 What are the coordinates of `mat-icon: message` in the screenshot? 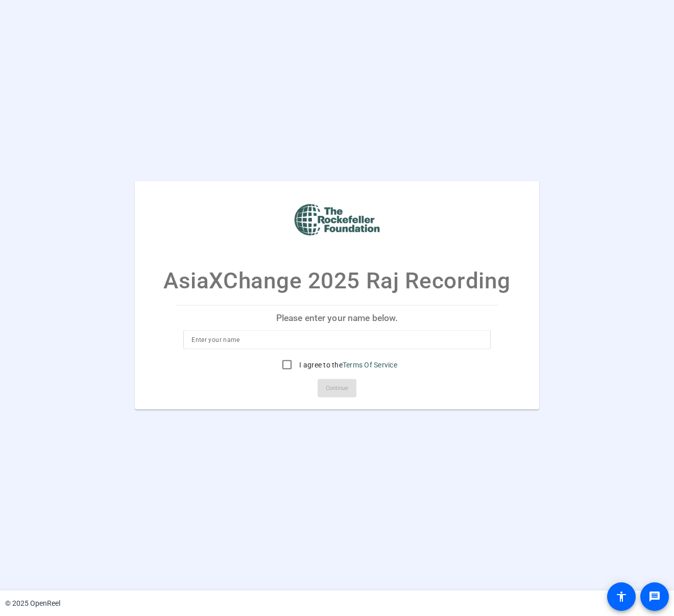 It's located at (654, 597).